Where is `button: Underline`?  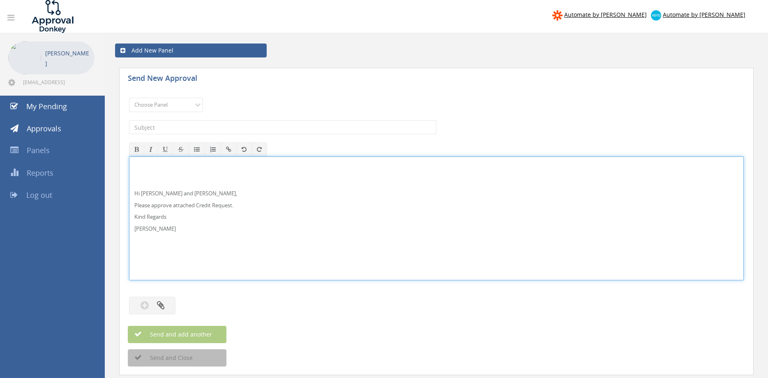 button: Underline is located at coordinates (165, 149).